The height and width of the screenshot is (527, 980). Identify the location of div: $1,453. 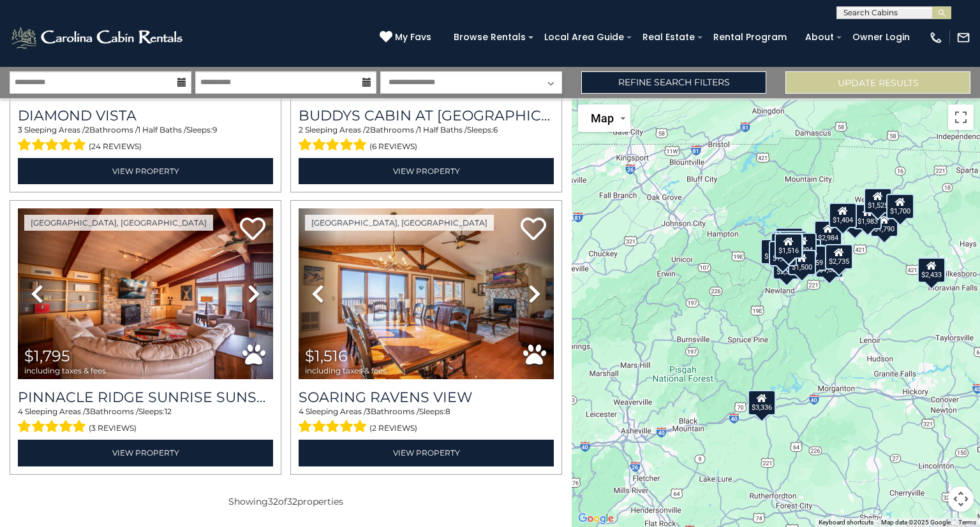
(793, 243).